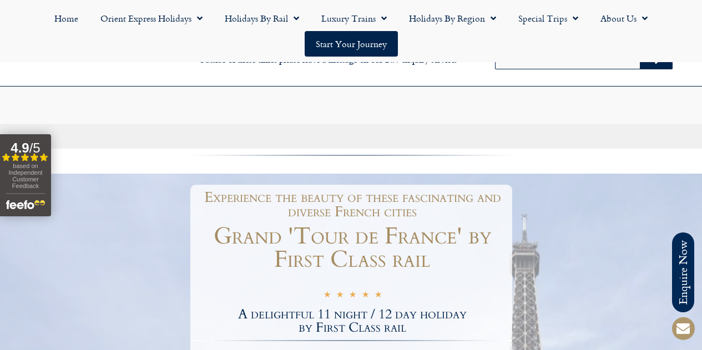 Image resolution: width=702 pixels, height=350 pixels. Describe the element at coordinates (352, 205) in the screenshot. I see `h1: Experience the beauty of these fascinating and diverse French cities` at that location.